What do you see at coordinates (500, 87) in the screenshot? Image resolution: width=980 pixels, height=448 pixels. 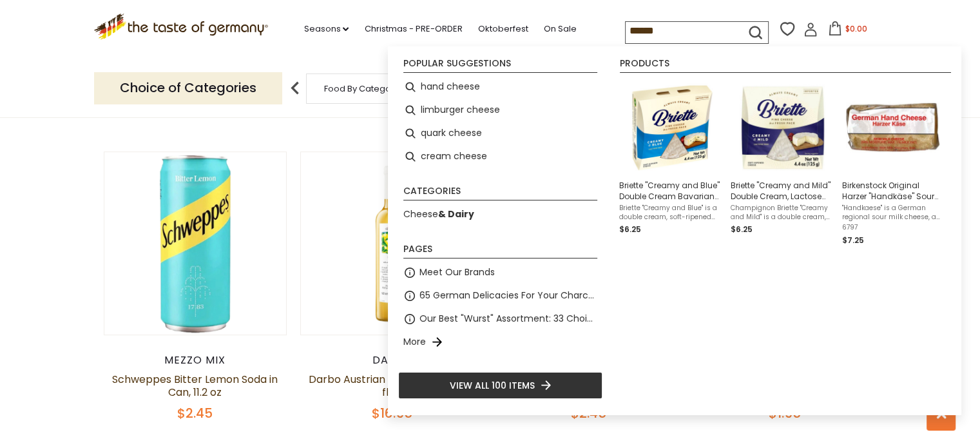 I see `li: hand cheese` at bounding box center [500, 87].